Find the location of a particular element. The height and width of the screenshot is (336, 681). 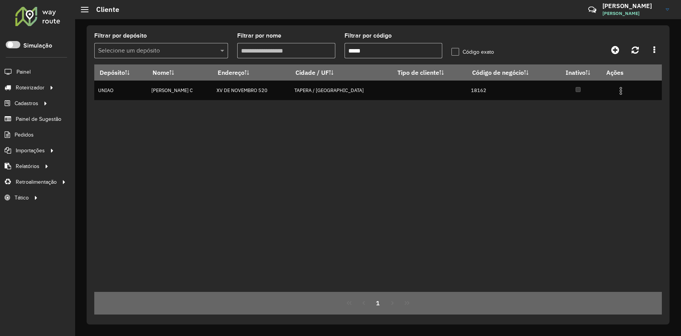

span: Tático is located at coordinates (21, 197).